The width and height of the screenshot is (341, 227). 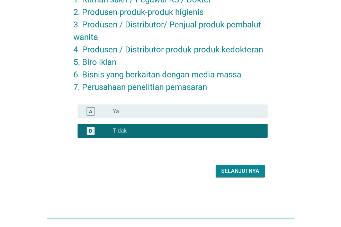 What do you see at coordinates (241, 171) in the screenshot?
I see `div: Selanjutnya` at bounding box center [241, 171].